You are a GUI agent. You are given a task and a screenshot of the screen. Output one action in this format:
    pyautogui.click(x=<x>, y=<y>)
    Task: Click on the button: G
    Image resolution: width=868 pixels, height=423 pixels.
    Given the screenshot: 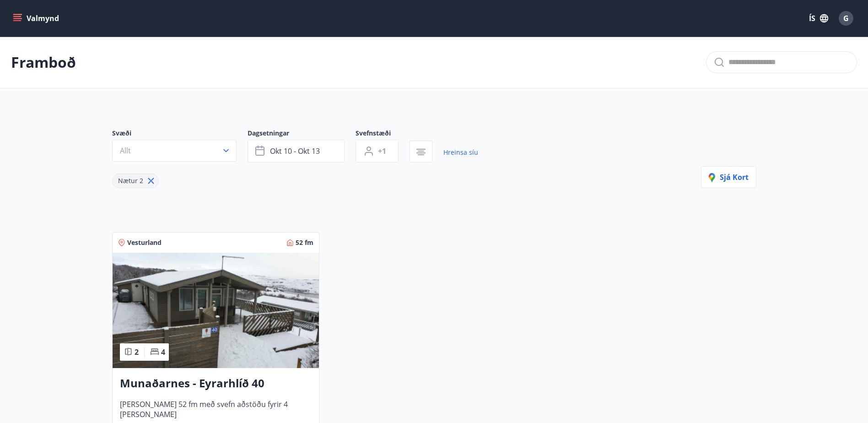 What is the action you would take?
    pyautogui.click(x=846, y=19)
    